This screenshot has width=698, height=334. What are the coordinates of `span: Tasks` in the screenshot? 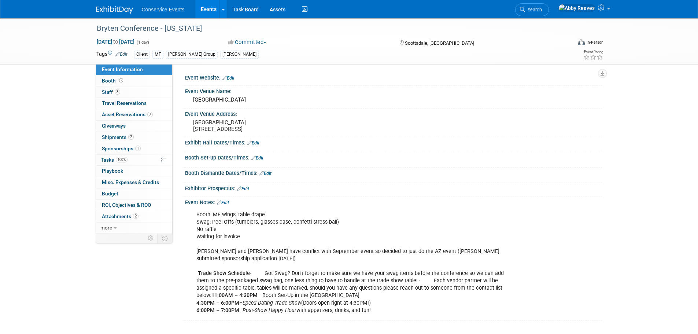 It's located at (114, 160).